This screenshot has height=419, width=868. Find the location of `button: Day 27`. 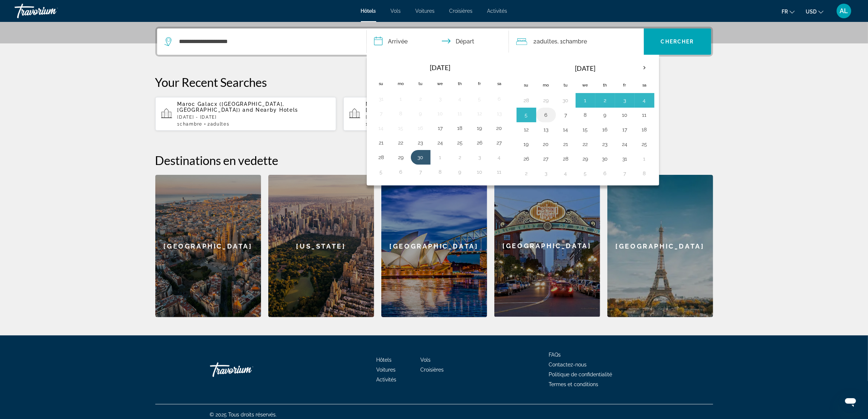

button: Day 27 is located at coordinates (546, 159).